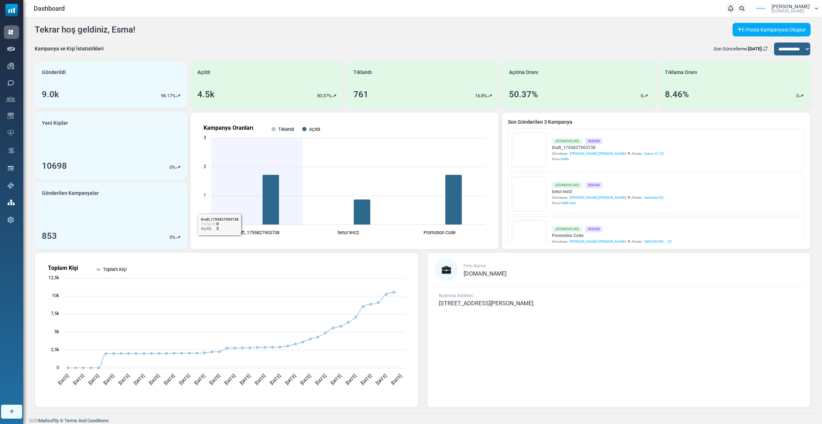  I want to click on text: 10k, so click(55, 295).